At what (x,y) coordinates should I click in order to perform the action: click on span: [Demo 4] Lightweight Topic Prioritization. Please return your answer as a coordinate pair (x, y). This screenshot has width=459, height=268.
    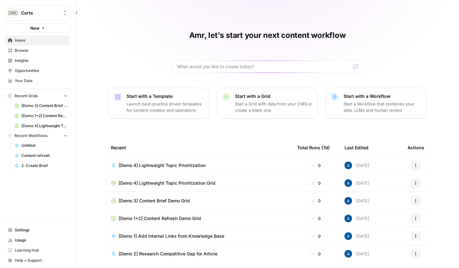
    Looking at the image, I should click on (162, 165).